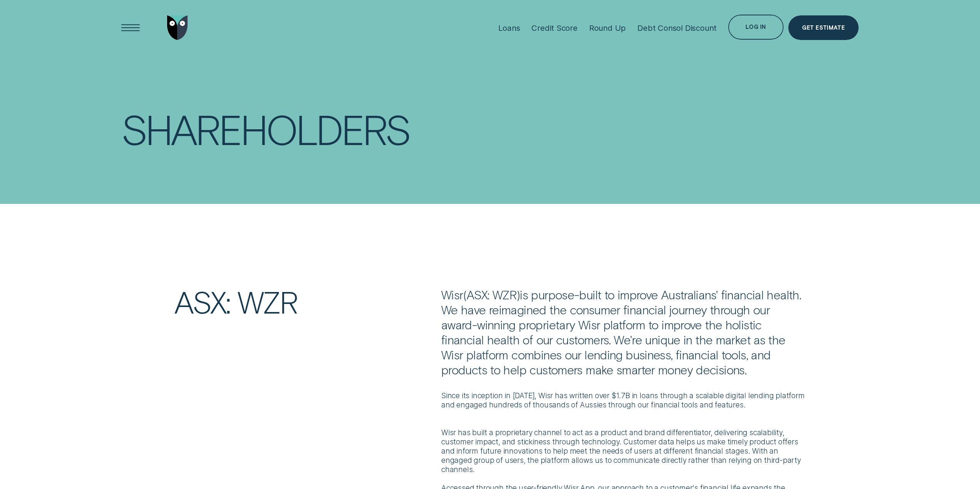  What do you see at coordinates (177, 28) in the screenshot?
I see `img: Wisr` at bounding box center [177, 28].